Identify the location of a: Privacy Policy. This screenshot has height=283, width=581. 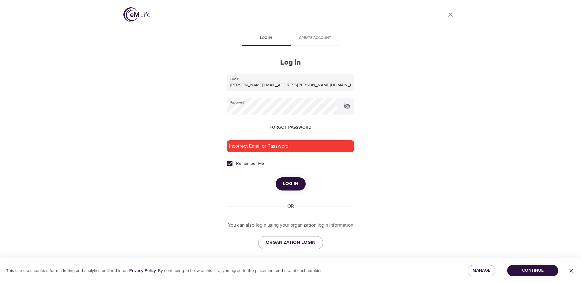
(142, 271).